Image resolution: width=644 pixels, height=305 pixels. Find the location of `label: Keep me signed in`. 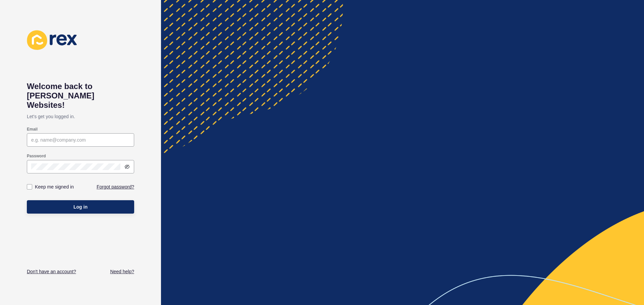

label: Keep me signed in is located at coordinates (54, 187).